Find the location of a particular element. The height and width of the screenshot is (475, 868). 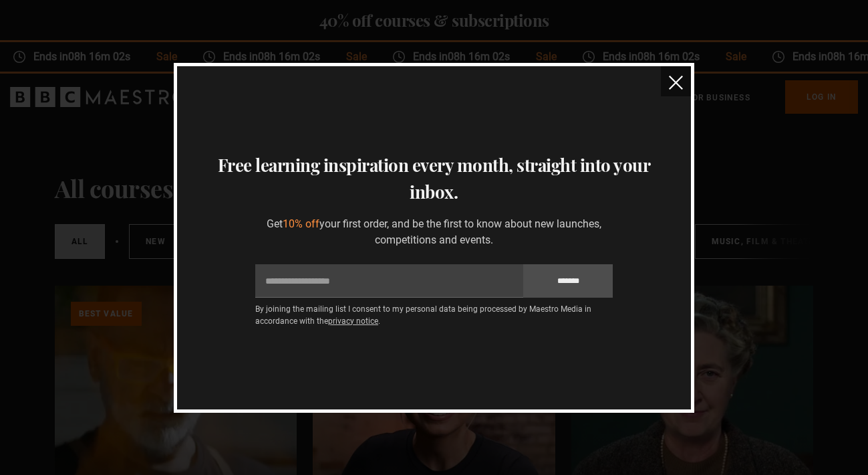

p: By joining the mailing list I consent to my personal data being processed by Maestro Media in acc... is located at coordinates (434, 315).